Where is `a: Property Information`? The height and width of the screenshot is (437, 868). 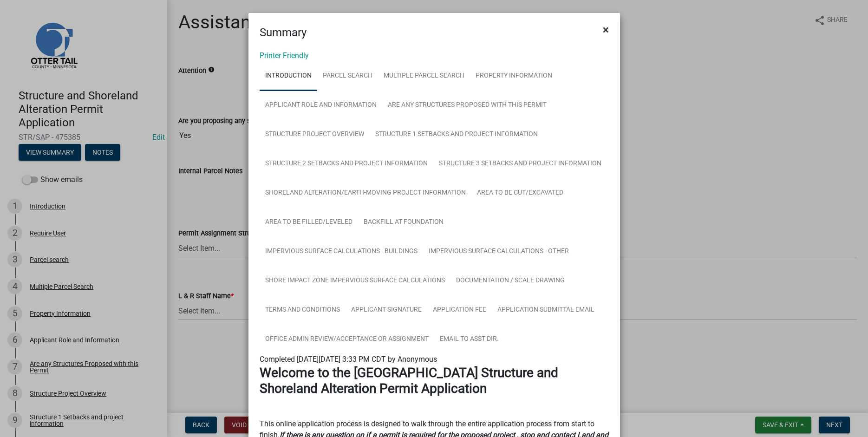 a: Property Information is located at coordinates (514, 76).